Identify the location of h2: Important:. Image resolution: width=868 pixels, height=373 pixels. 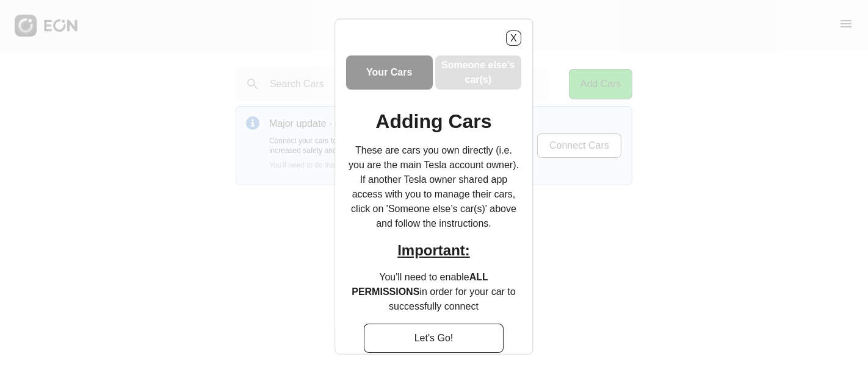
(434, 250).